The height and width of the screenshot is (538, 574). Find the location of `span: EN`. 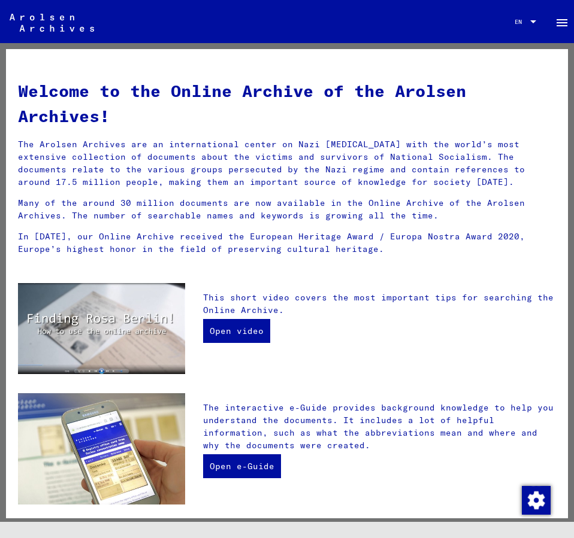

span: EN is located at coordinates (521, 22).